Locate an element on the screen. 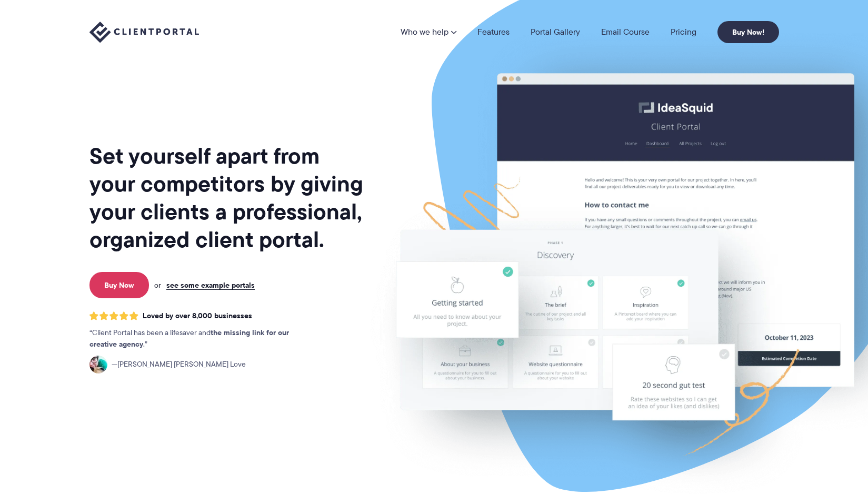  a: Email Course is located at coordinates (625, 32).